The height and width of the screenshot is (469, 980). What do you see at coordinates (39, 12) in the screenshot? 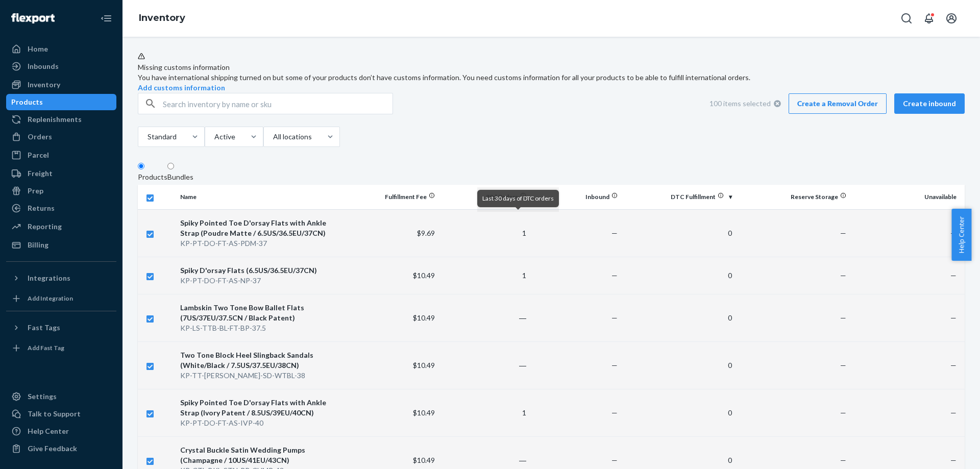
I see `span: Support` at bounding box center [39, 12].